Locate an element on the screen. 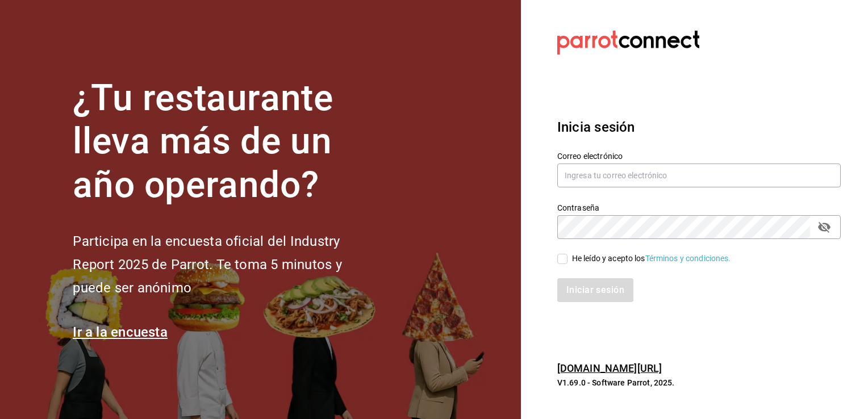  h3: Inicia sesión is located at coordinates (699, 127).